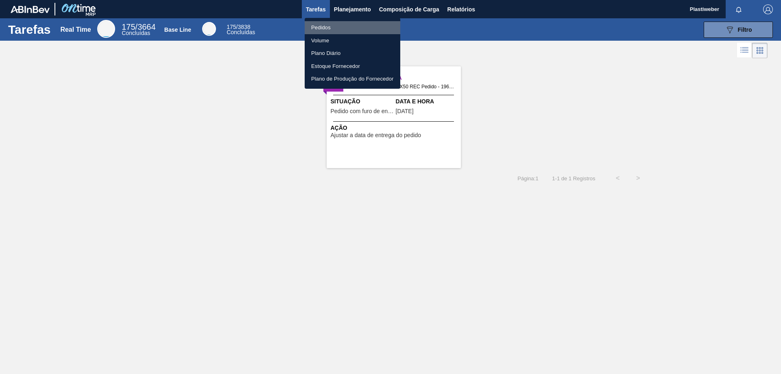 The height and width of the screenshot is (374, 781). I want to click on li: Pedidos, so click(352, 28).